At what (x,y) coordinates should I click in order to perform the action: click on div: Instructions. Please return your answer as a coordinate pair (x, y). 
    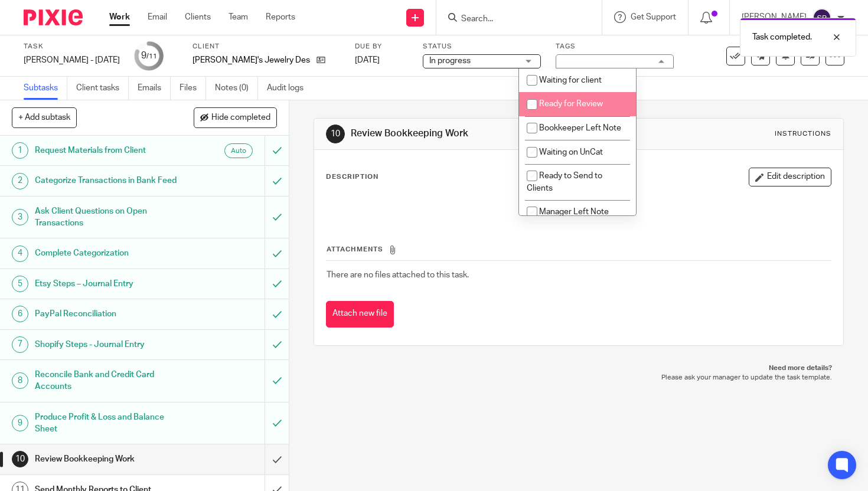
    Looking at the image, I should click on (803, 134).